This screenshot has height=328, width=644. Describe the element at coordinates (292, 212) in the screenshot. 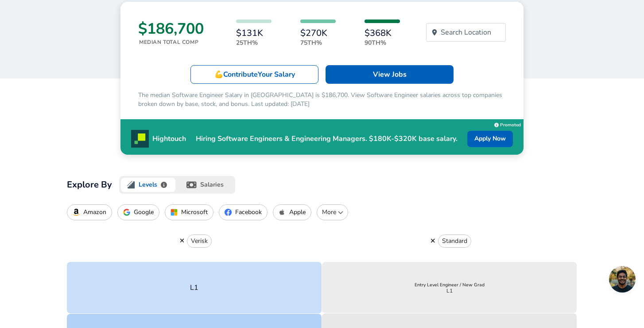

I see `button: Apple` at that location.